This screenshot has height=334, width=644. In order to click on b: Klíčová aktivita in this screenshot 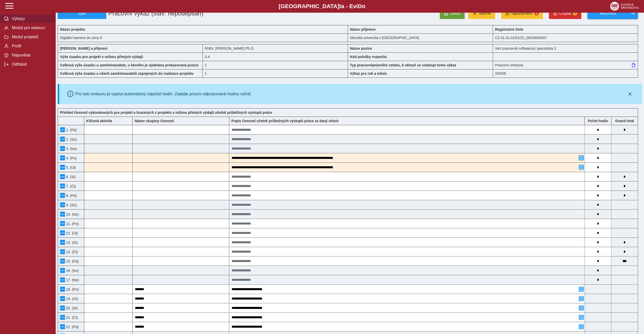, I will do `click(99, 121)`.